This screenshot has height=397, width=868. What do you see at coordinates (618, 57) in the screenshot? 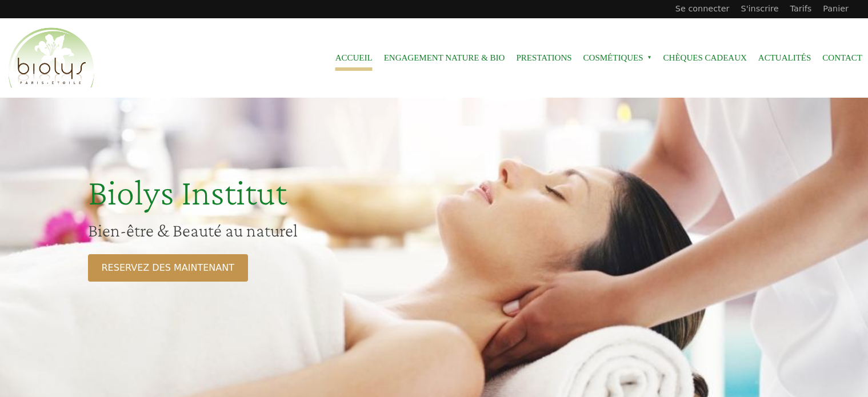
I see `span: Cosmétiques` at bounding box center [618, 57].